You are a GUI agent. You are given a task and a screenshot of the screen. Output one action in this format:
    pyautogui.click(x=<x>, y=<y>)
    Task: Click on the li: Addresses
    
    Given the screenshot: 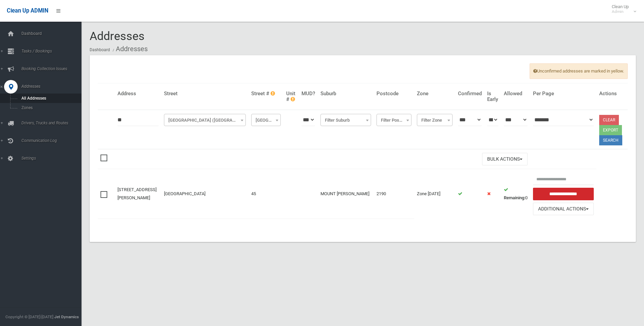 What is the action you would take?
    pyautogui.click(x=129, y=49)
    